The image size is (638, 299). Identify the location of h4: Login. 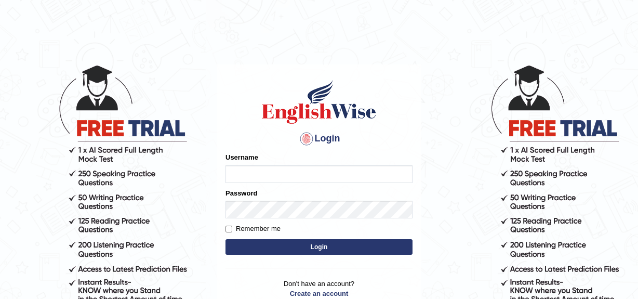
(319, 139).